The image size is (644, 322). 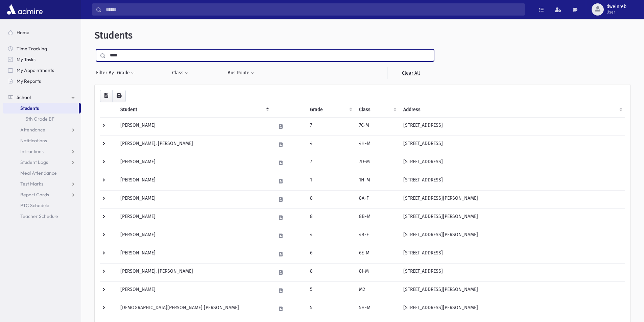 What do you see at coordinates (41, 49) in the screenshot?
I see `a: Time Tracking` at bounding box center [41, 49].